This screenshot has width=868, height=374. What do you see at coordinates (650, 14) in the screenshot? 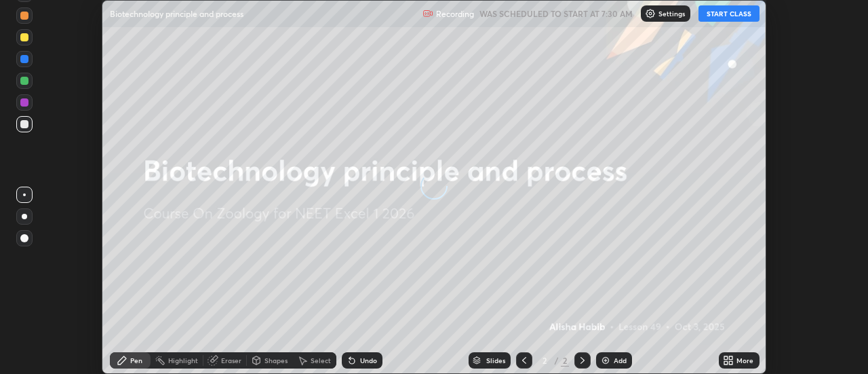
I see `img: class-settings-icons` at bounding box center [650, 14].